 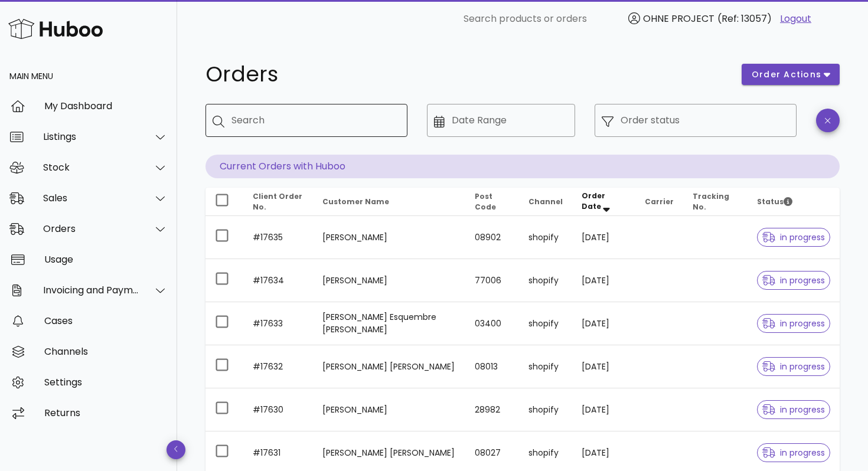 What do you see at coordinates (659, 202) in the screenshot?
I see `th: Carrier` at bounding box center [659, 202].